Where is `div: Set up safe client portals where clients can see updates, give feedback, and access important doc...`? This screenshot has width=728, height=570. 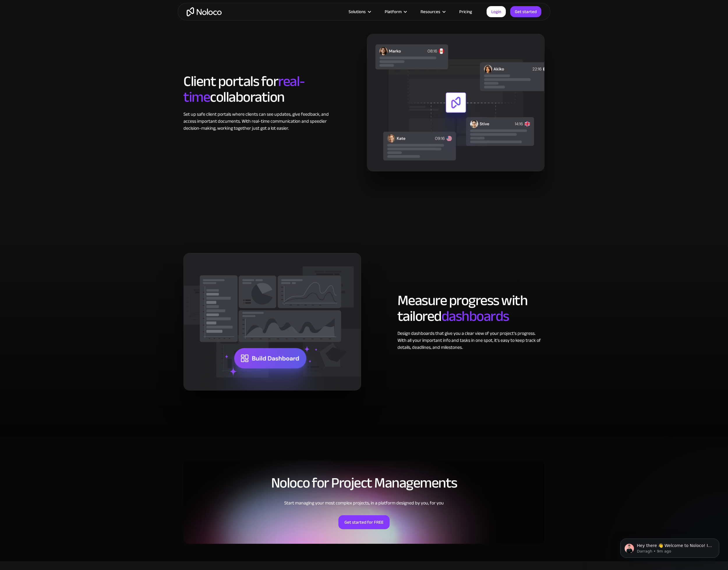 div: Set up safe client portals where clients can see updates, give feedback, and access important doc... is located at coordinates (257, 122).